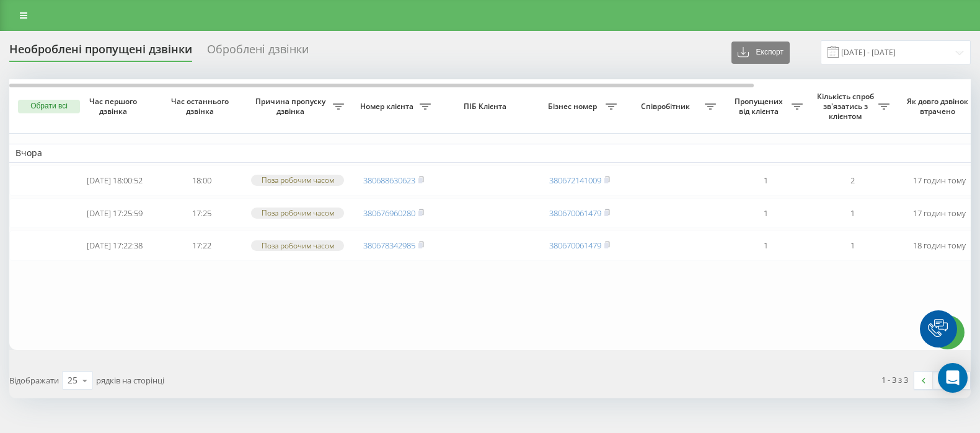 The height and width of the screenshot is (433, 980). I want to click on button: Обрати всі, so click(49, 106).